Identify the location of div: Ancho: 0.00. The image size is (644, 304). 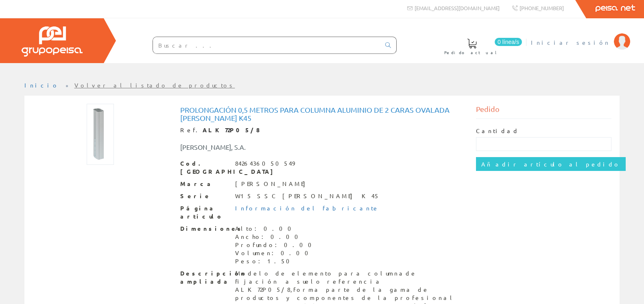
(276, 237).